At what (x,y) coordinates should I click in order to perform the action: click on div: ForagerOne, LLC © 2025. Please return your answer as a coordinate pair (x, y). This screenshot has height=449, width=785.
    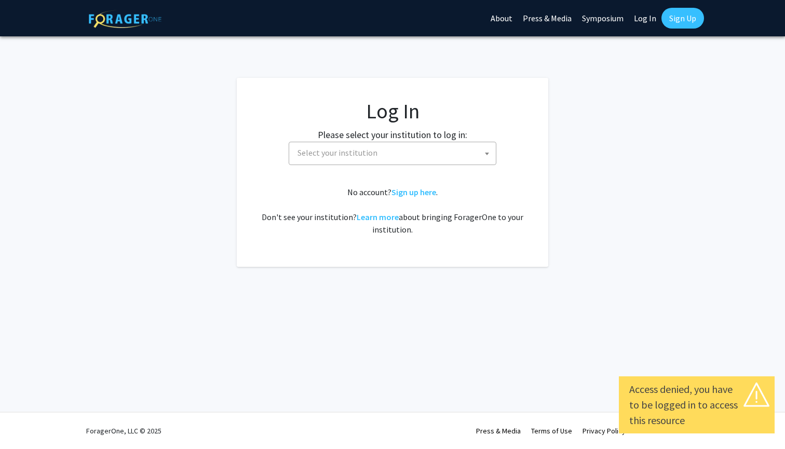
    Looking at the image, I should click on (124, 431).